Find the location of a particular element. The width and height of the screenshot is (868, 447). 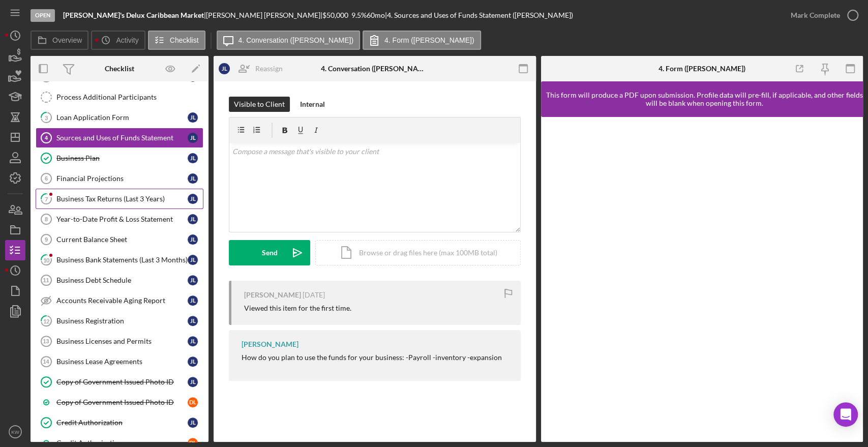

button: Checklist is located at coordinates (177, 40).